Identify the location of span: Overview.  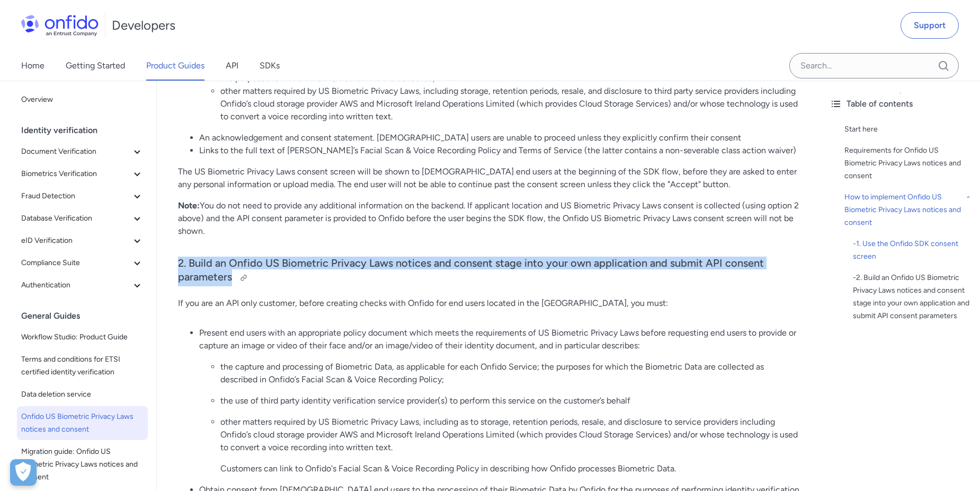
(82, 99).